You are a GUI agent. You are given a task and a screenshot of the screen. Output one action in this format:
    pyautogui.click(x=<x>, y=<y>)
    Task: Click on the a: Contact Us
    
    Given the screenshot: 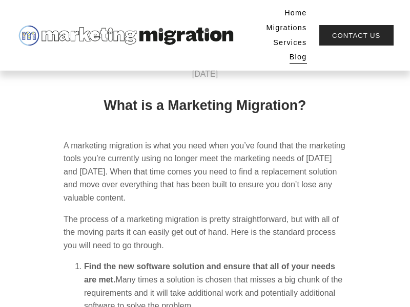 What is the action you would take?
    pyautogui.click(x=357, y=35)
    